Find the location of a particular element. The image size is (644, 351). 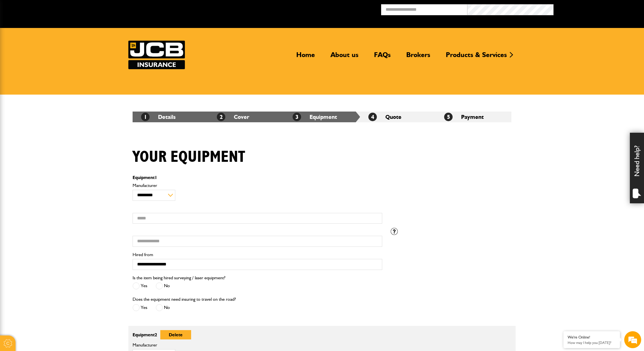

span: 3 is located at coordinates (297, 117).